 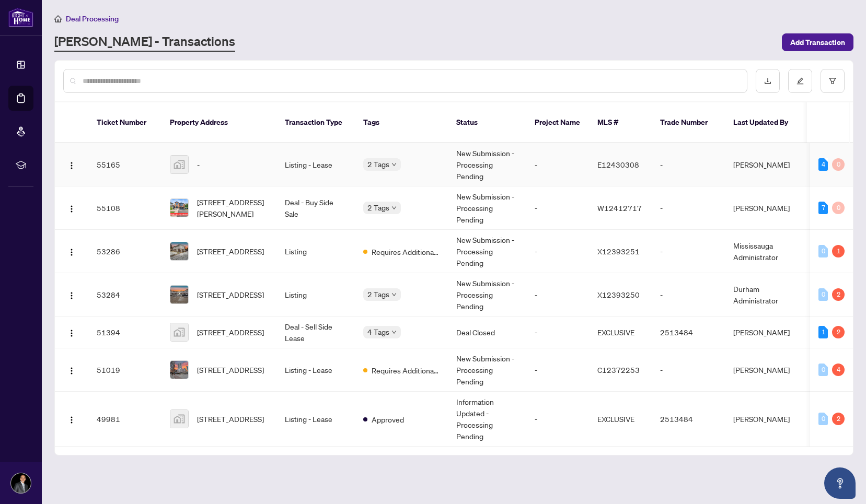 What do you see at coordinates (768, 81) in the screenshot?
I see `span: download` at bounding box center [768, 81].